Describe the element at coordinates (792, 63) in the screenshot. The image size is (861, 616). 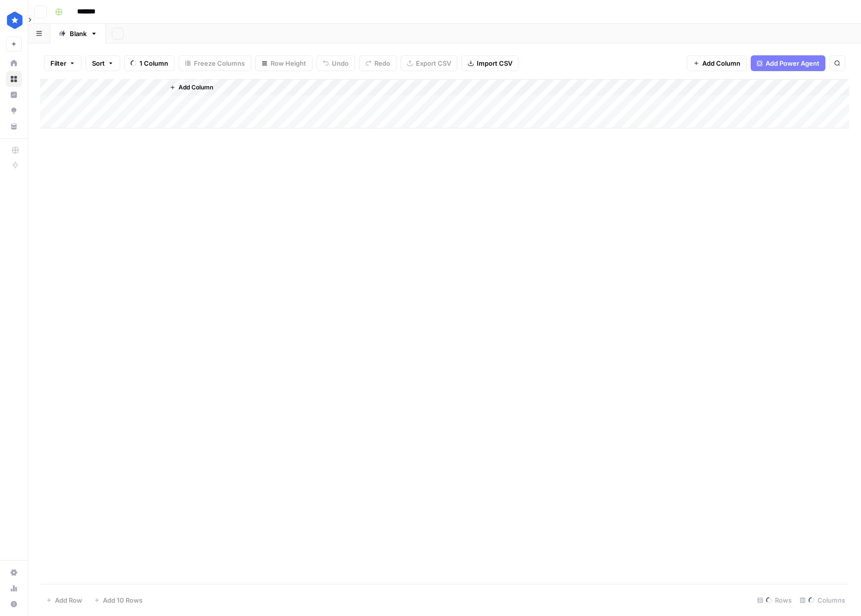
I see `span: Add Power Agent` at that location.